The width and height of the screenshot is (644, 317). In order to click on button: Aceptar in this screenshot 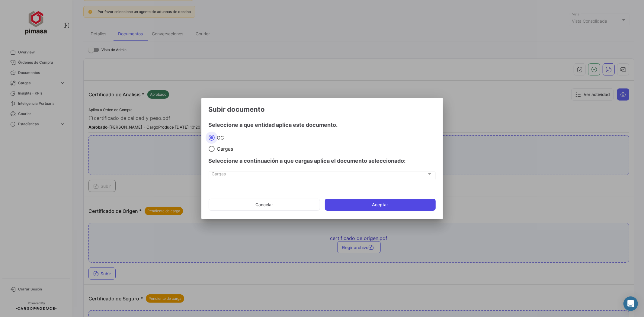, I will do `click(380, 205)`.